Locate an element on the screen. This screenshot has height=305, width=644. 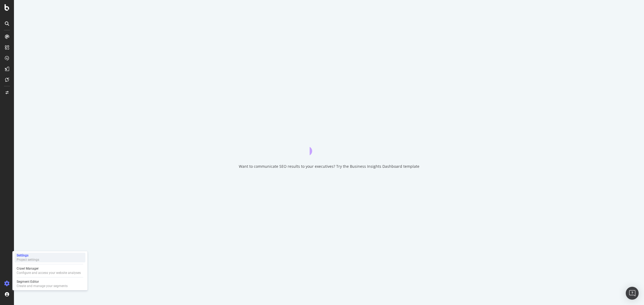
div: Segment Editor is located at coordinates (42, 282).